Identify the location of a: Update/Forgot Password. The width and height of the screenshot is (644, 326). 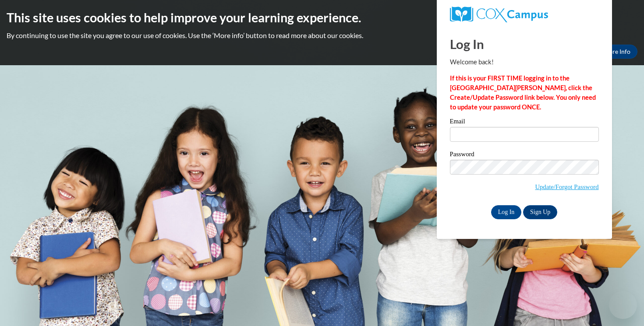
(566, 187).